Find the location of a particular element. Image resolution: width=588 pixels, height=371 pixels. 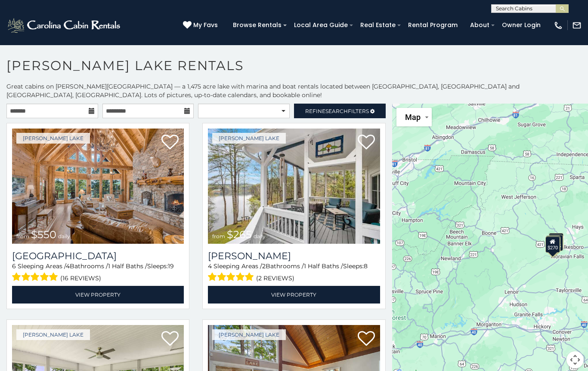

a: Lake Haven Lodge from $550 daily is located at coordinates (97, 187).